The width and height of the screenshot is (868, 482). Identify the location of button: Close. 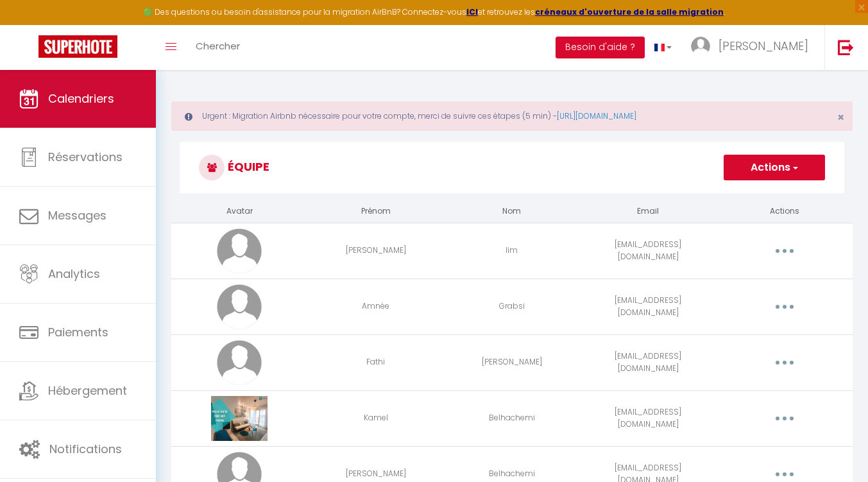
(841, 117).